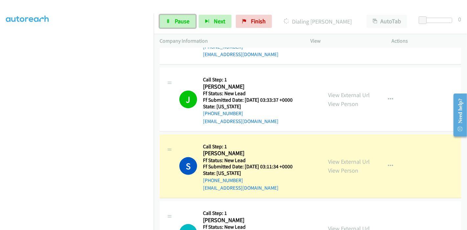 The width and height of the screenshot is (467, 230). Describe the element at coordinates (12, 26) in the screenshot. I see `div: Open Resource Center` at that location.